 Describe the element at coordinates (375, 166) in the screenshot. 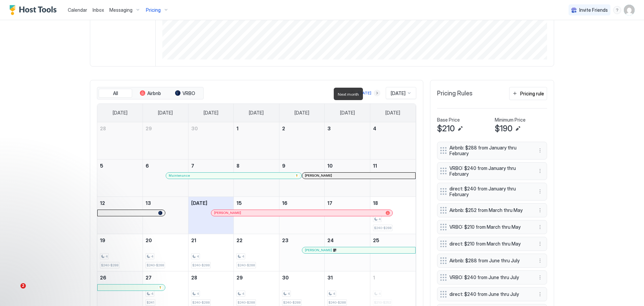

I see `span: 11` at that location.